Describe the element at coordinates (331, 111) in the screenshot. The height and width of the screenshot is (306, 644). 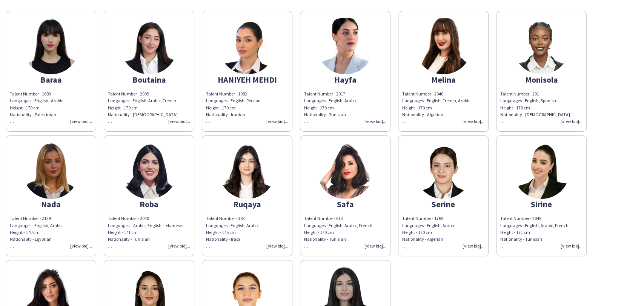
I see `span: Languages - English, Arabic Height - 170 cm Nationality - Tunisian` at that location.